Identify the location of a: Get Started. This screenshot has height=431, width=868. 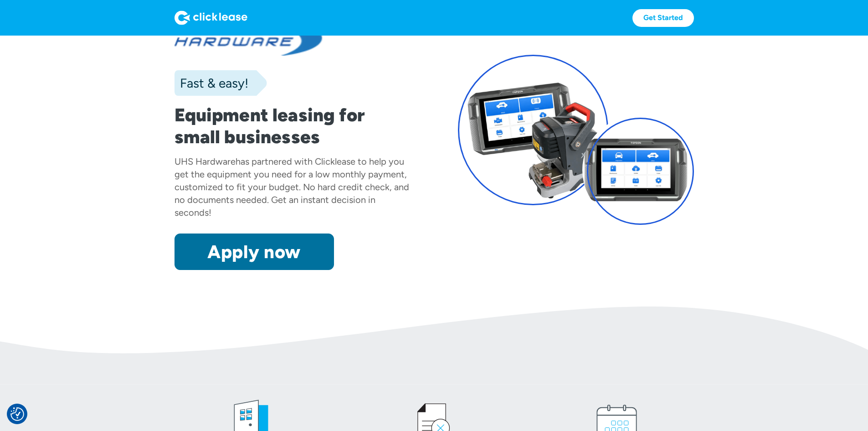
(663, 18).